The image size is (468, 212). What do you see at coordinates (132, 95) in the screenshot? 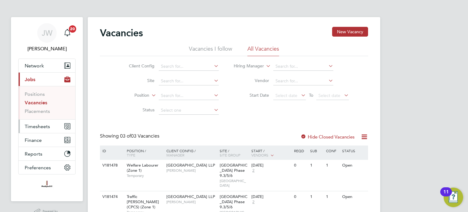
I see `label: Position` at bounding box center [132, 95].